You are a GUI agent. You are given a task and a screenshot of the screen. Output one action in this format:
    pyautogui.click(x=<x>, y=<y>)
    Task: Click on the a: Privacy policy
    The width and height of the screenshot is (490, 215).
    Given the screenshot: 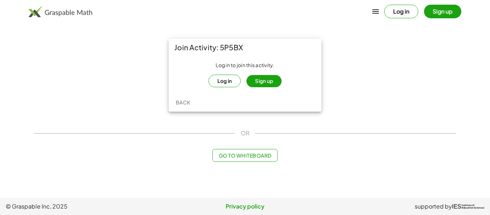 What is the action you would take?
    pyautogui.click(x=245, y=206)
    